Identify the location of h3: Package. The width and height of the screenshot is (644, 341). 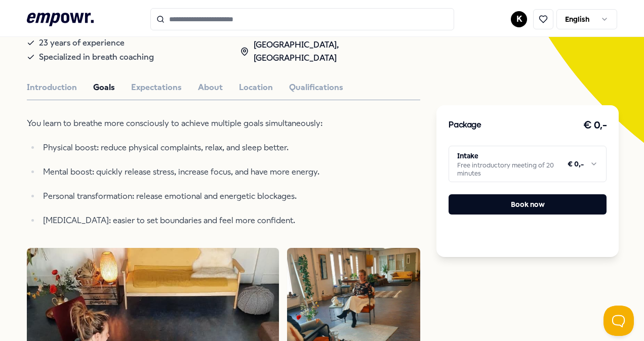
(465, 126).